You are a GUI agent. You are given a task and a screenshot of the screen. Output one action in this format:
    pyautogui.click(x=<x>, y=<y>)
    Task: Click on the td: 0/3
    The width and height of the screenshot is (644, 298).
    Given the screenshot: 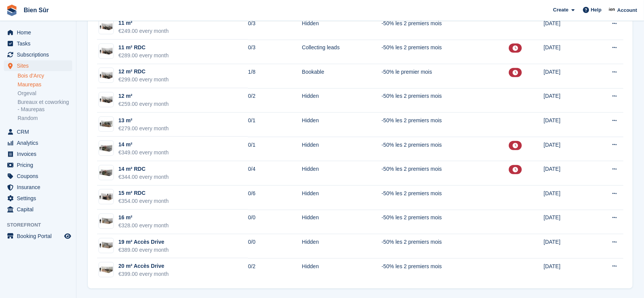 What is the action you would take?
    pyautogui.click(x=275, y=28)
    